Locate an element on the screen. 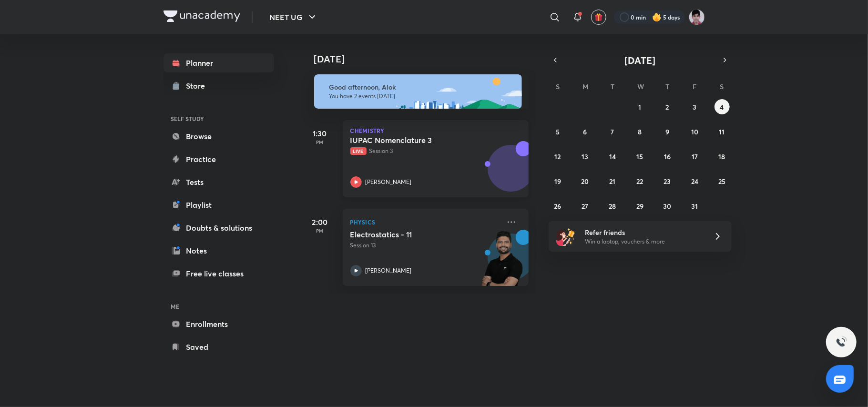 The image size is (868, 407). p: Physics is located at coordinates (425, 222).